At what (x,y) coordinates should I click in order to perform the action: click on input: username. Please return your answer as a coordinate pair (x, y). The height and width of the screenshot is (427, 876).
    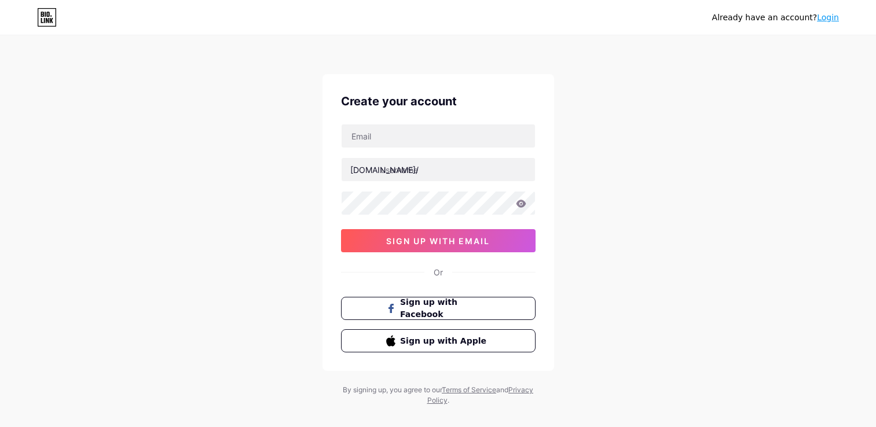
    Looking at the image, I should click on (438, 170).